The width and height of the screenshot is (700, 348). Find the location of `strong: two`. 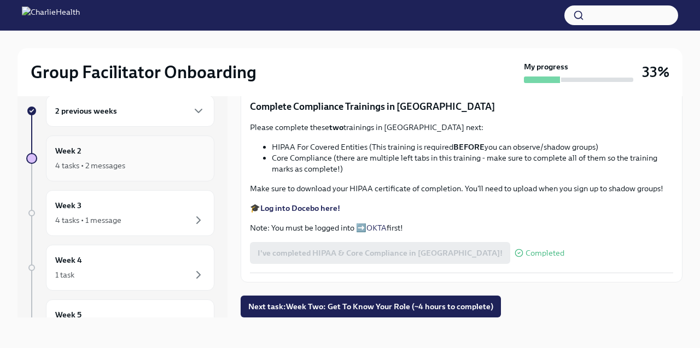

strong: two is located at coordinates (336, 127).